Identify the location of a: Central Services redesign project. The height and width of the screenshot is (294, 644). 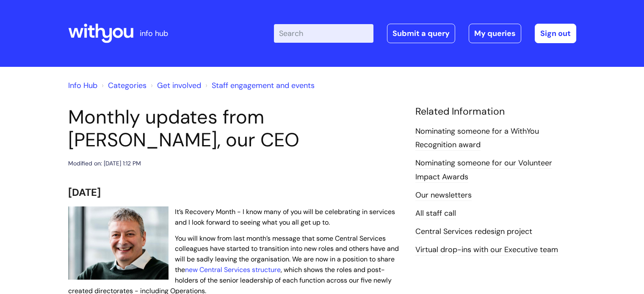
(474, 232).